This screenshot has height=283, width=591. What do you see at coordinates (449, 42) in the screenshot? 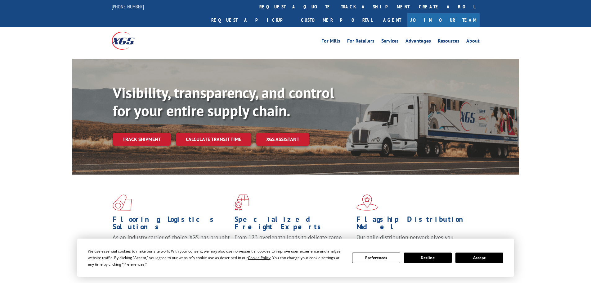
I see `a: Resources` at bounding box center [449, 42].